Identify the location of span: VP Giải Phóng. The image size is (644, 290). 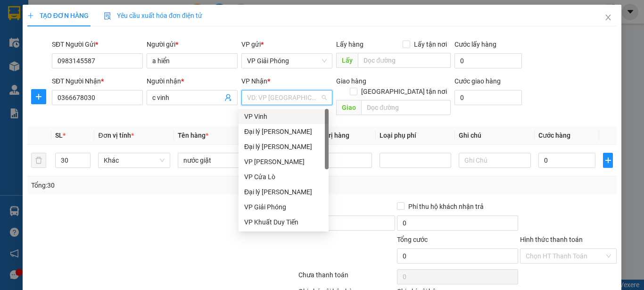
(287, 61).